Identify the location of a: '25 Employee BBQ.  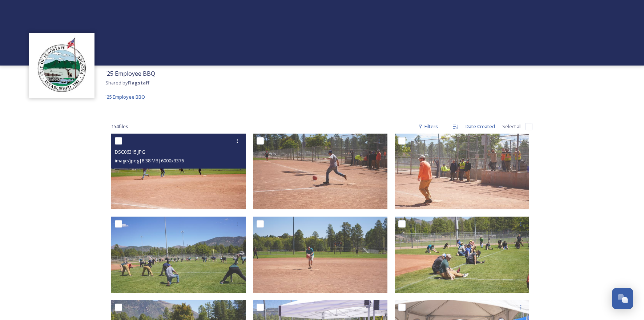
(125, 97).